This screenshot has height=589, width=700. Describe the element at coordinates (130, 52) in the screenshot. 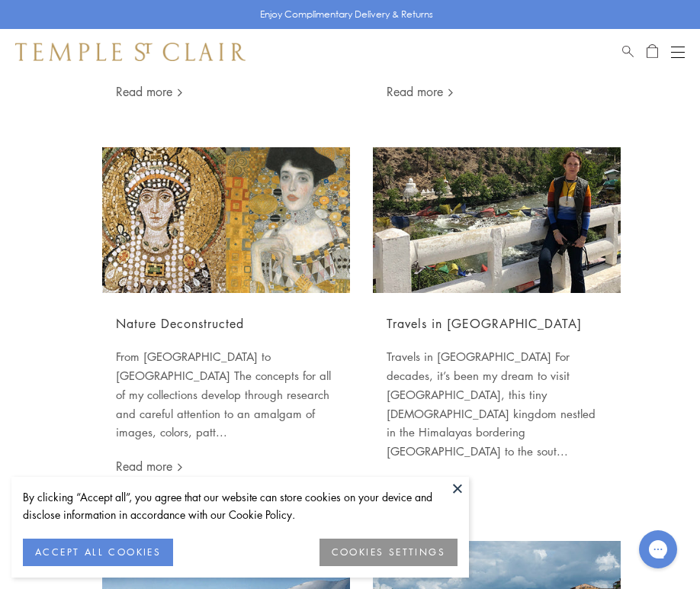

I see `img: Temple St. Clair` at that location.